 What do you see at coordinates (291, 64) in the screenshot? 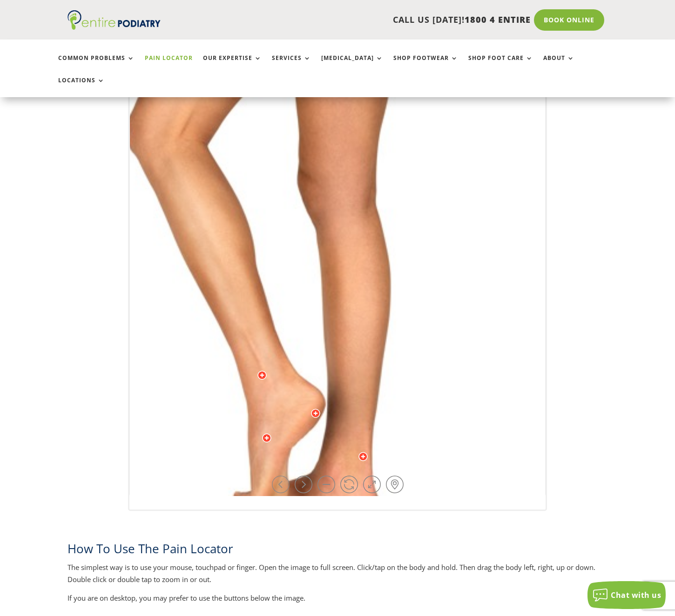
I see `a: Services` at bounding box center [291, 64].